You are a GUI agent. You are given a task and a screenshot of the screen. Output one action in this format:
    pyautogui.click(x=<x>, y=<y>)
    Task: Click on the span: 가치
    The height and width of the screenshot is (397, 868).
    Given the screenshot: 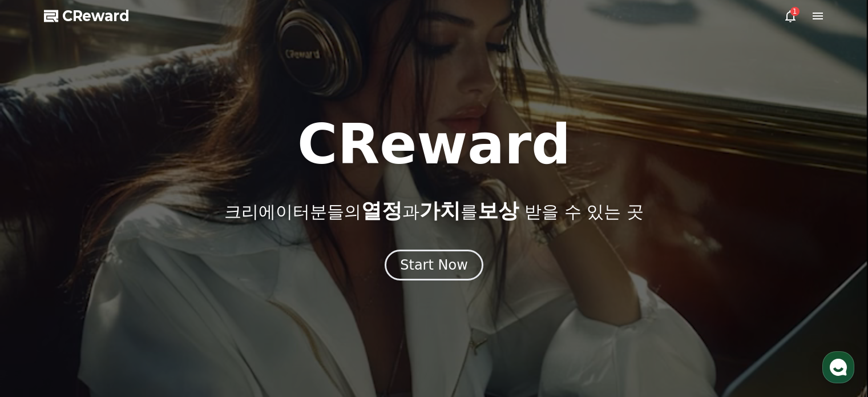 What is the action you would take?
    pyautogui.click(x=440, y=210)
    